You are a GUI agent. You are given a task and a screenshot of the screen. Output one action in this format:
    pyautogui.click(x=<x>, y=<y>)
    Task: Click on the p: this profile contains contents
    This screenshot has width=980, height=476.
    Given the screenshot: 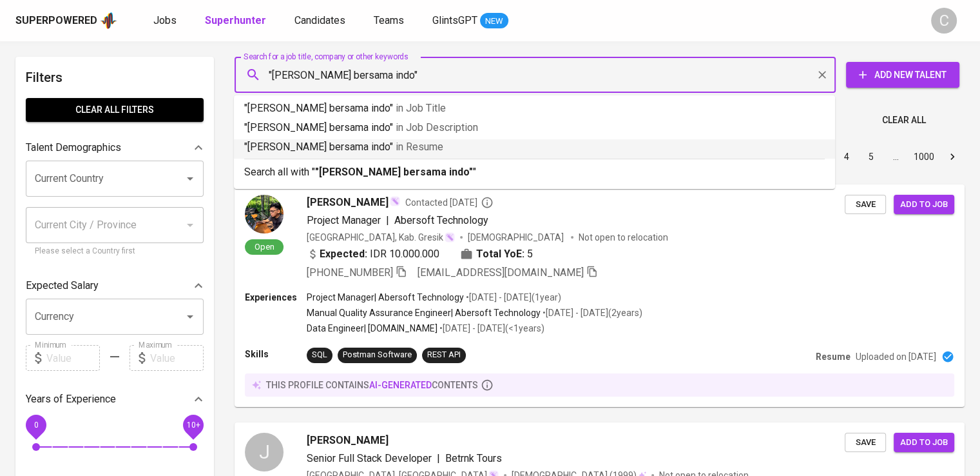 What is the action you would take?
    pyautogui.click(x=372, y=385)
    